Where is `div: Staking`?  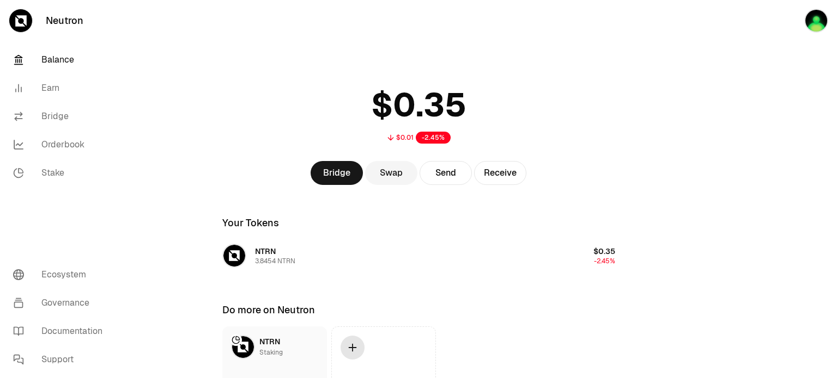 div: Staking is located at coordinates (271, 353).